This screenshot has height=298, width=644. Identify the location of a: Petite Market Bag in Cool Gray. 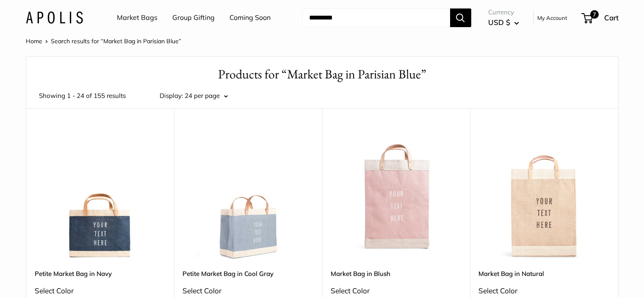
(248, 273).